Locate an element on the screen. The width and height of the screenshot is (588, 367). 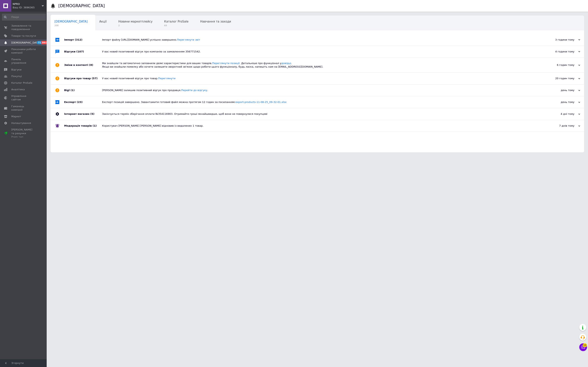
span: Аналітика is located at coordinates (18, 89).